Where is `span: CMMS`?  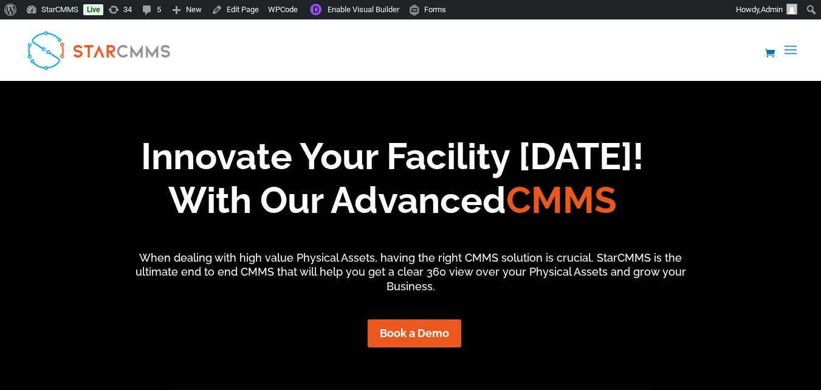 span: CMMS is located at coordinates (561, 200).